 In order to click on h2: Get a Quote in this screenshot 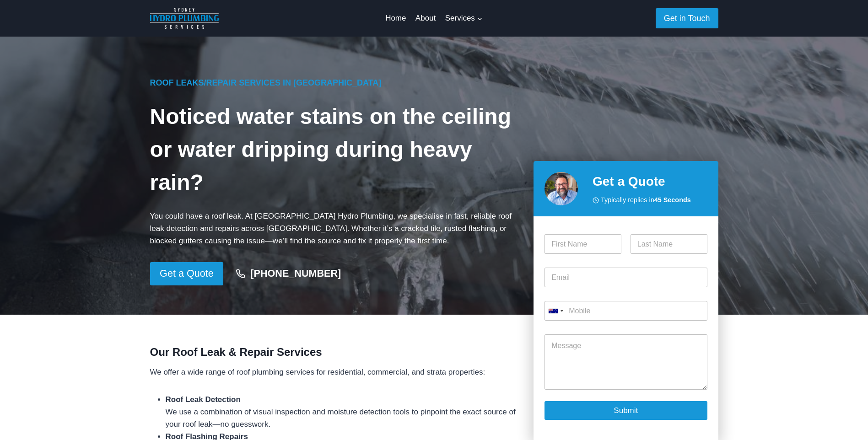, I will do `click(650, 182)`.